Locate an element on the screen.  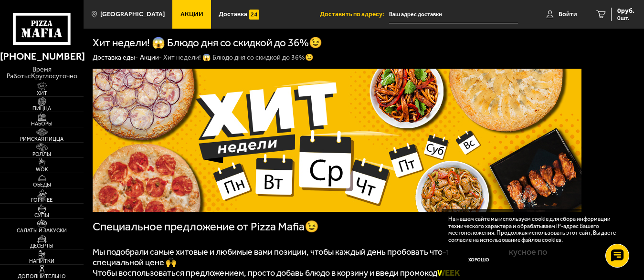
span: Войти is located at coordinates (567, 14).